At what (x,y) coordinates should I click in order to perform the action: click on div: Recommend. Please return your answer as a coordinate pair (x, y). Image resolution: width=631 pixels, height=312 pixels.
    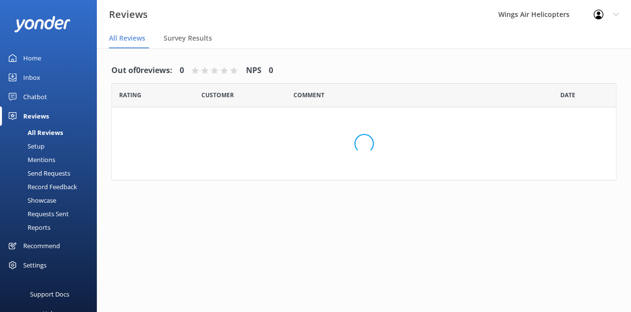
    Looking at the image, I should click on (42, 246).